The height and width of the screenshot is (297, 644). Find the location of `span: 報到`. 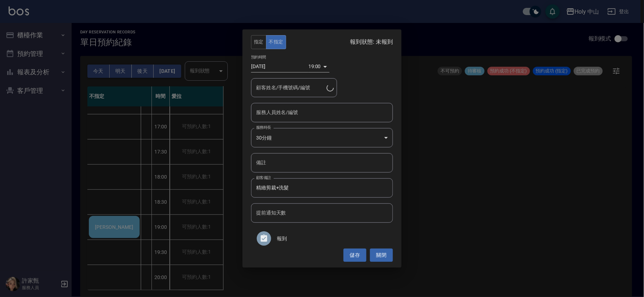

span: 報到 is located at coordinates (332, 238).